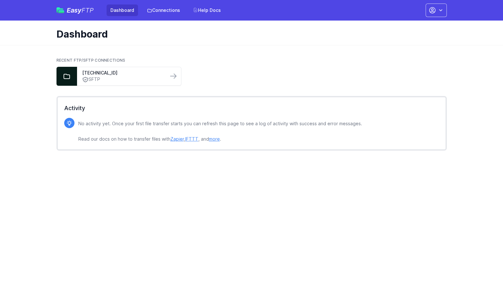  I want to click on h1: Dashboard, so click(249, 34).